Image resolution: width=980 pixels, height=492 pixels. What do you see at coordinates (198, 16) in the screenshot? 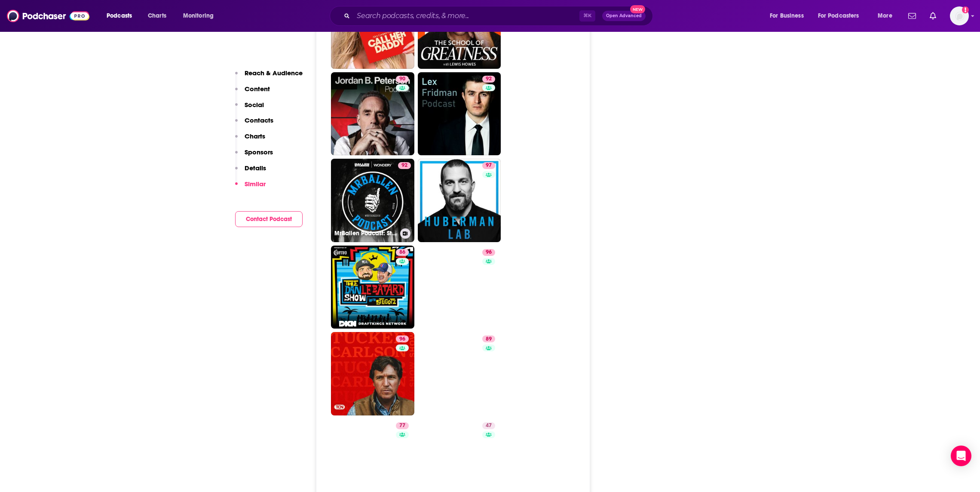
I see `span: Monitoring` at bounding box center [198, 16].